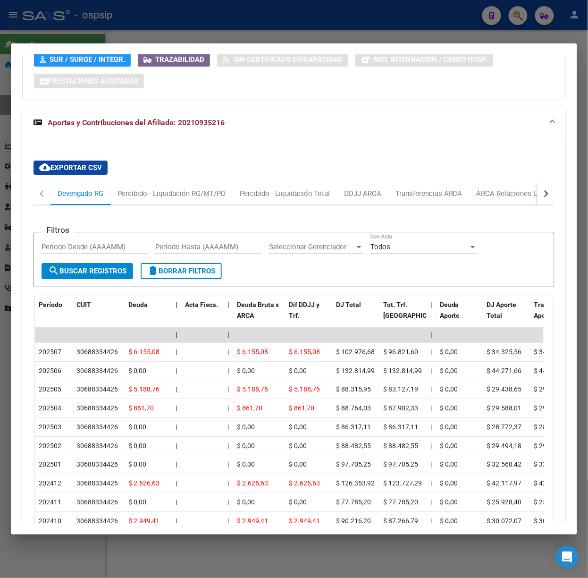 Image resolution: width=588 pixels, height=578 pixels. Describe the element at coordinates (354, 408) in the screenshot. I see `span: $ 88.764,03` at that location.